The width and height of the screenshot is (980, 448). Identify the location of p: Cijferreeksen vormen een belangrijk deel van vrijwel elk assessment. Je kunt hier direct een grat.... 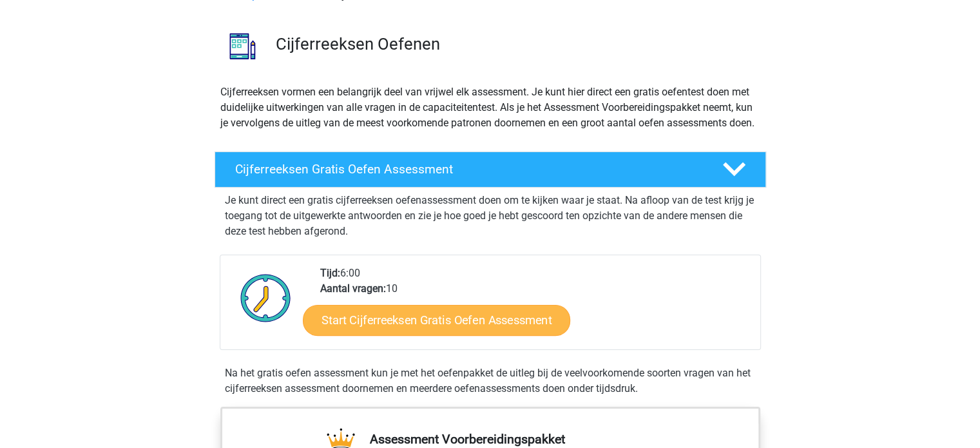
(490, 107).